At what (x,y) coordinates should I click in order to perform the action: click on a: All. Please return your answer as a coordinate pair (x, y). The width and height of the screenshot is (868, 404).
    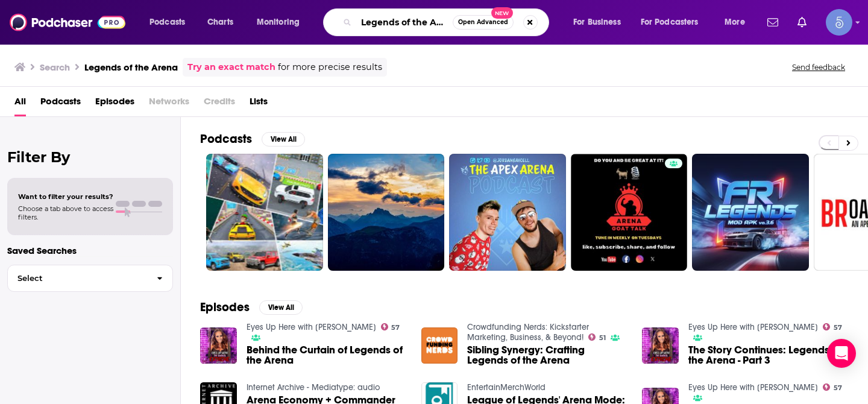
    Looking at the image, I should click on (20, 104).